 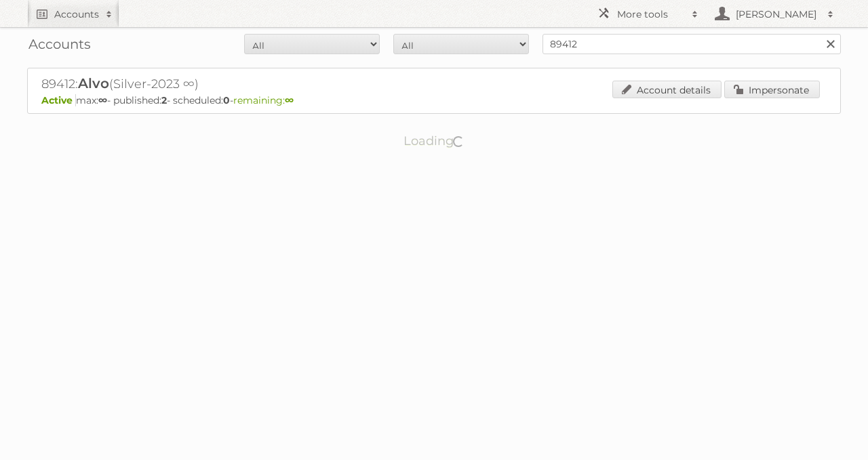 What do you see at coordinates (434, 101) in the screenshot?
I see `p: max: - published: - scheduled: -` at bounding box center [434, 101].